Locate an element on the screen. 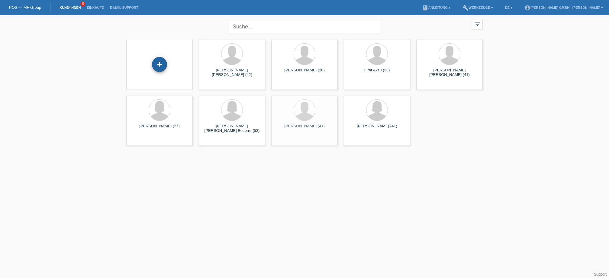 This screenshot has width=609, height=278. a: DE ▾ is located at coordinates (509, 8).